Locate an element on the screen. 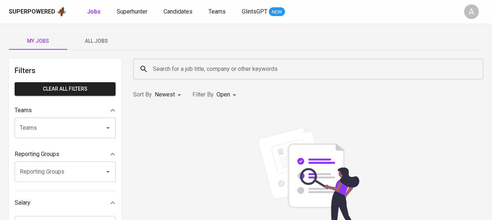  span: Teams is located at coordinates (217, 11).